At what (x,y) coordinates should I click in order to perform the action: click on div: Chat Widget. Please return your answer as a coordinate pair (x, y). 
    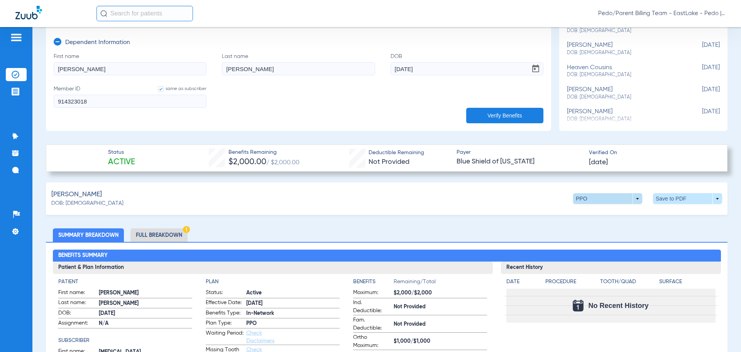
    Looking at the image, I should click on (722, 333).